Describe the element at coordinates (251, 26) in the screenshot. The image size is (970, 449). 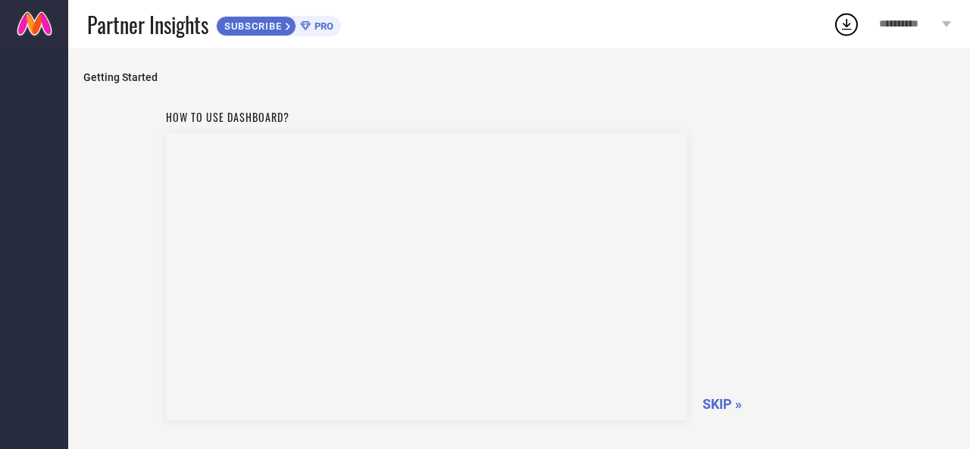
I see `span: SUBSCRIBE` at that location.